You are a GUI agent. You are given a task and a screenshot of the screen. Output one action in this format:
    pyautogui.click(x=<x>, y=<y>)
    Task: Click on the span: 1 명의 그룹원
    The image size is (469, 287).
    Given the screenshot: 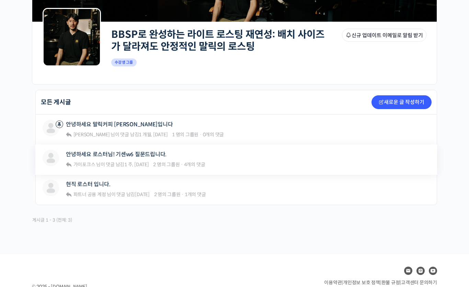 What is the action you would take?
    pyautogui.click(x=185, y=134)
    